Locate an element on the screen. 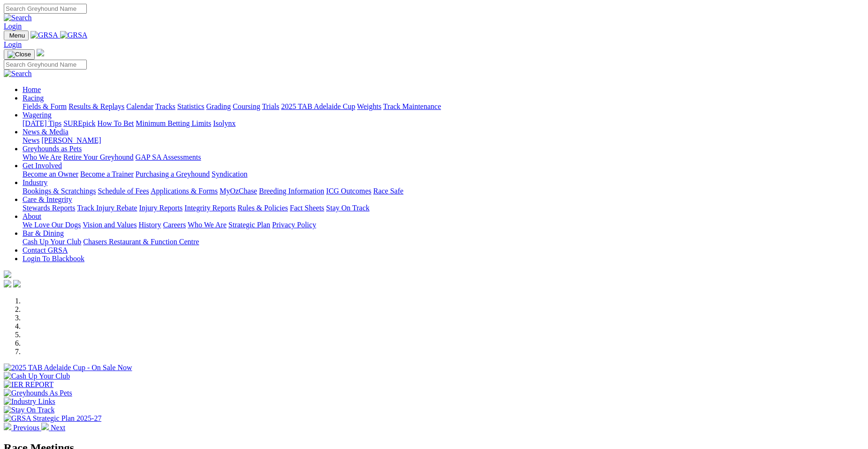  a: Isolynx is located at coordinates (224, 123).